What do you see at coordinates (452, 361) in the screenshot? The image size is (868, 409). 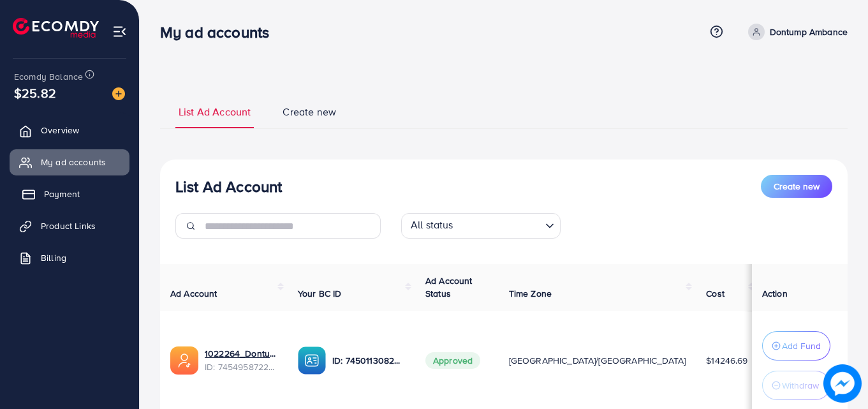 I see `span: Approved` at bounding box center [452, 361].